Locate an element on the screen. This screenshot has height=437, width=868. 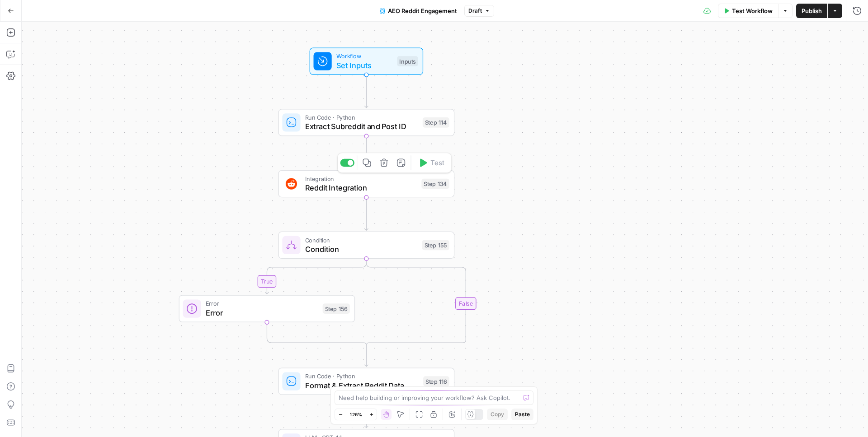
g: Edge from step_155-conditional-end to step_116 is located at coordinates (366, 356).